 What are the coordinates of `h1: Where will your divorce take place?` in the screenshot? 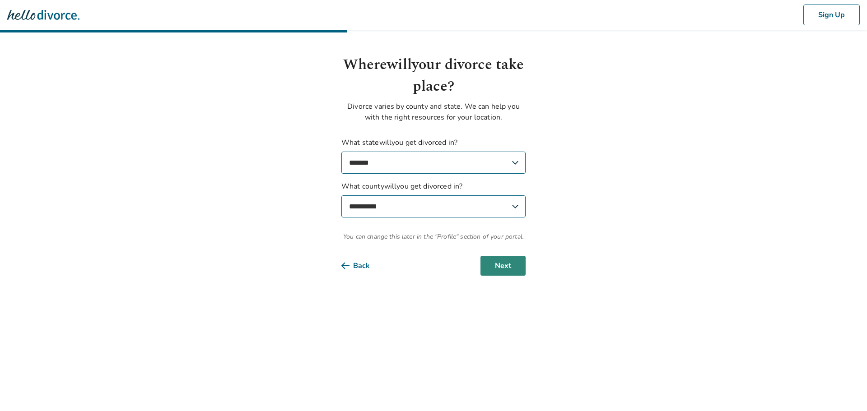 It's located at (433, 76).